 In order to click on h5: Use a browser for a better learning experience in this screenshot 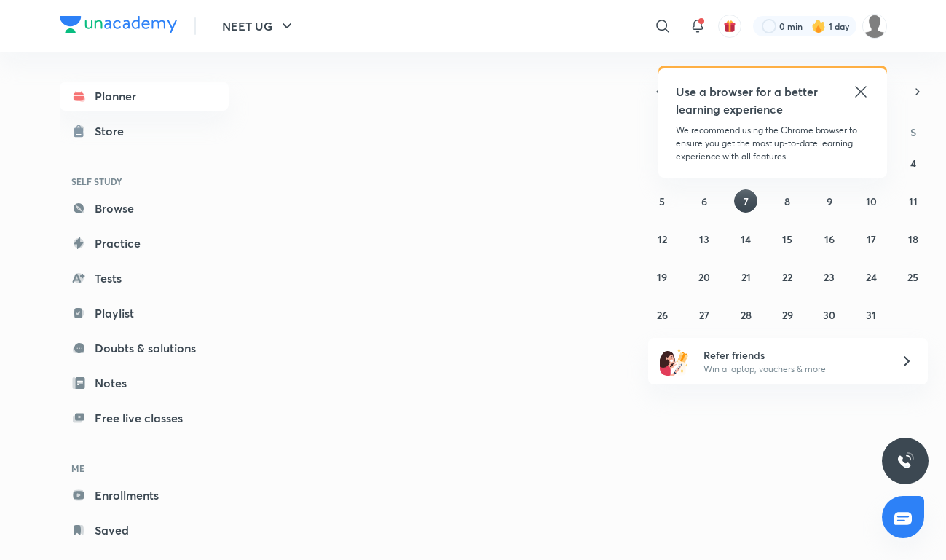, I will do `click(748, 101)`.